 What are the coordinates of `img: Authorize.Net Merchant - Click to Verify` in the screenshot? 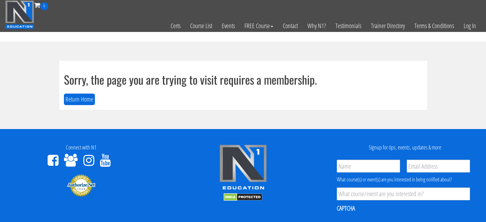 It's located at (81, 185).